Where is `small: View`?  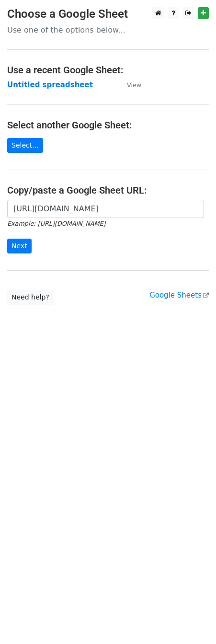 small: View is located at coordinates (134, 85).